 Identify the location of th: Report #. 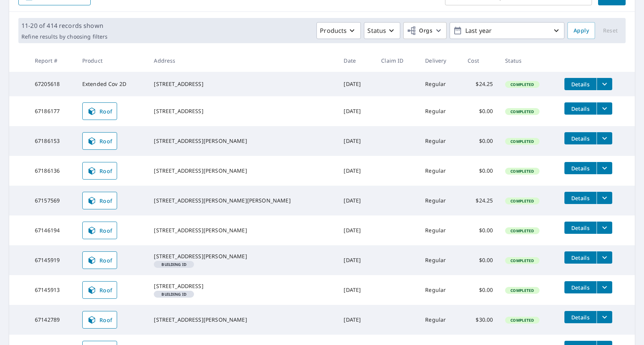
(52, 60).